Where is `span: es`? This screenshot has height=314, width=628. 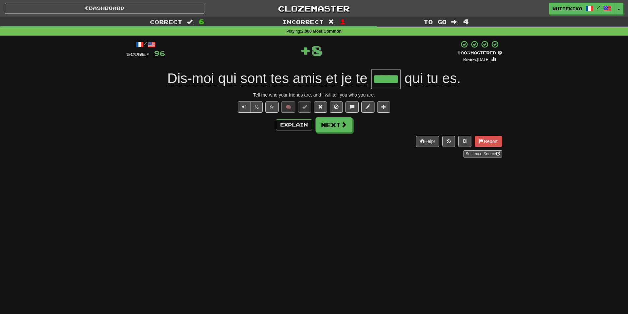
span: es is located at coordinates (450, 78).